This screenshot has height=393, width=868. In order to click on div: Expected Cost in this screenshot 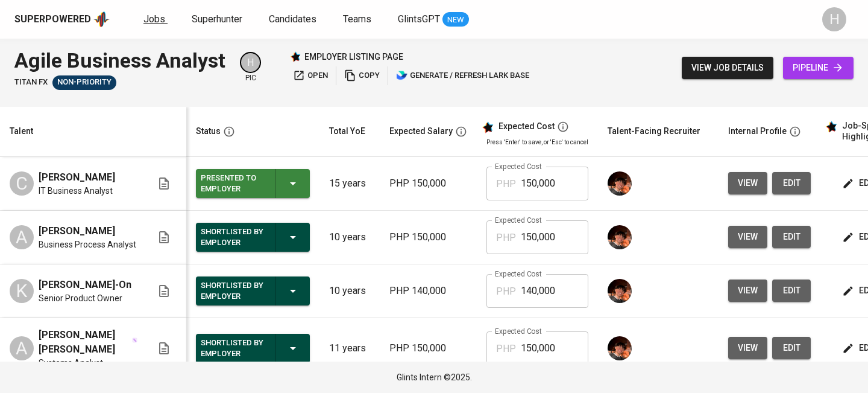, I will do `click(527, 126)`.